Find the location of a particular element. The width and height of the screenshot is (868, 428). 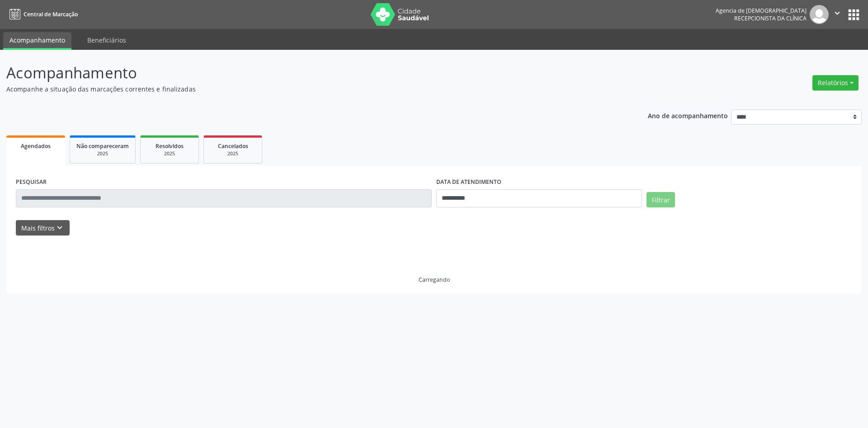

a: Beneficiários is located at coordinates (107, 40).